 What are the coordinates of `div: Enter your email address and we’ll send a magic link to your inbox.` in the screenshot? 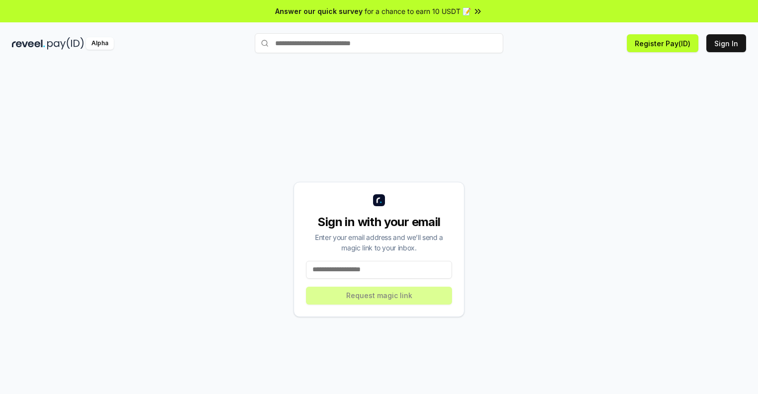 It's located at (379, 242).